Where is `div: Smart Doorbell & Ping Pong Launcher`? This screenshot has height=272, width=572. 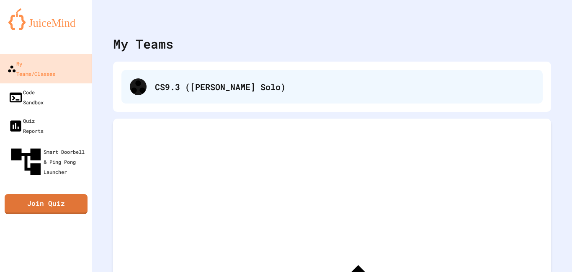
div: Smart Doorbell & Ping Pong Launcher is located at coordinates (49, 162).